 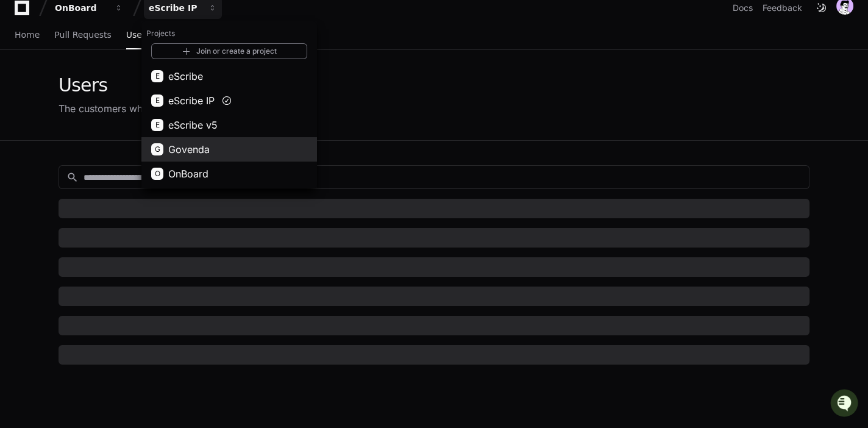 What do you see at coordinates (138, 35) in the screenshot?
I see `a: Users` at bounding box center [138, 35].